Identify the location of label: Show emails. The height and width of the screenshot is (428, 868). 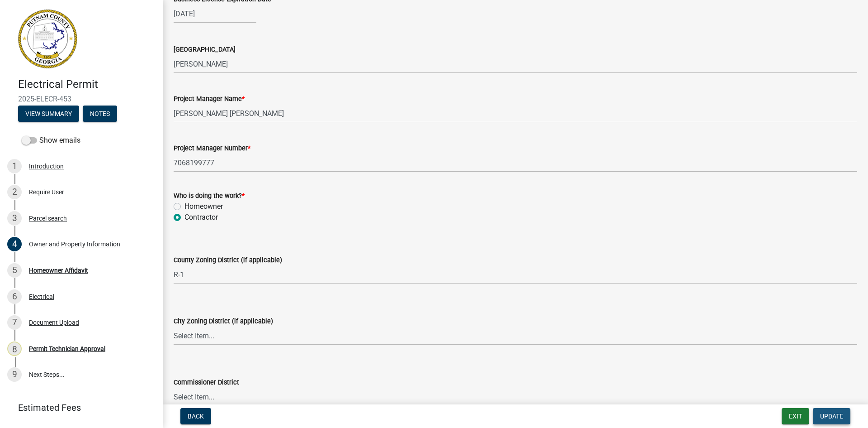
(51, 141).